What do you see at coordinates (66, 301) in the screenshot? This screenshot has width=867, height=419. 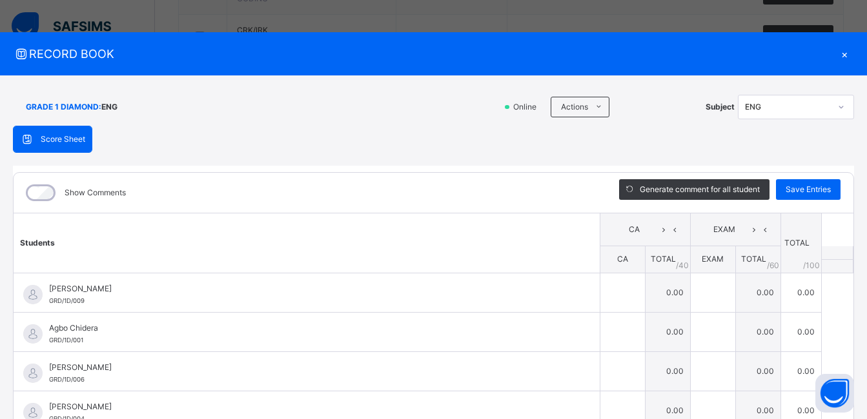 I see `span: GRD/1D/009` at bounding box center [66, 301].